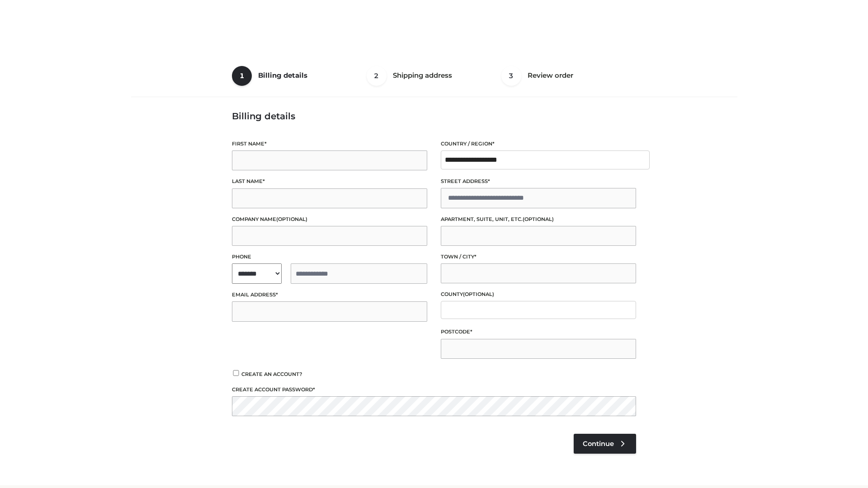  Describe the element at coordinates (512, 76) in the screenshot. I see `span: 3` at that location.